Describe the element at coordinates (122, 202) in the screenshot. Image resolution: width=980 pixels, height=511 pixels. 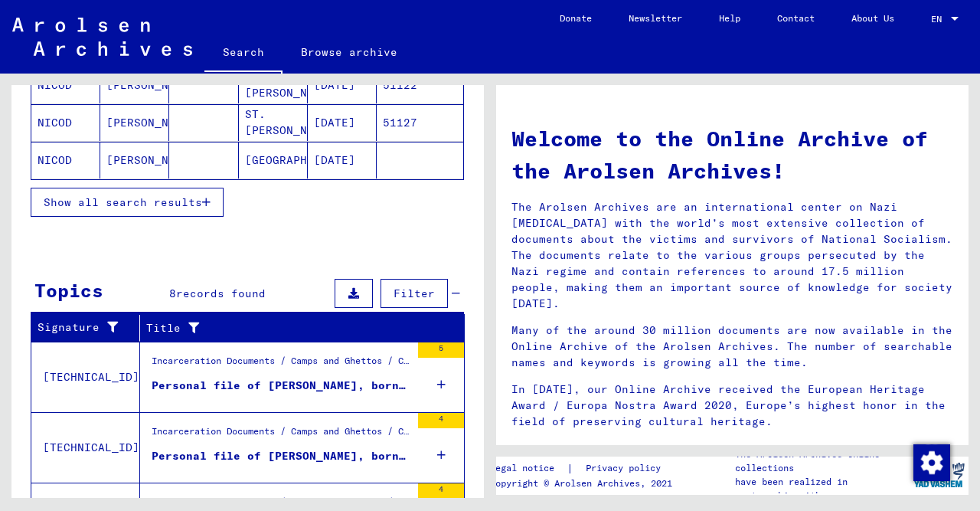
I see `span: Show all search results` at that location.